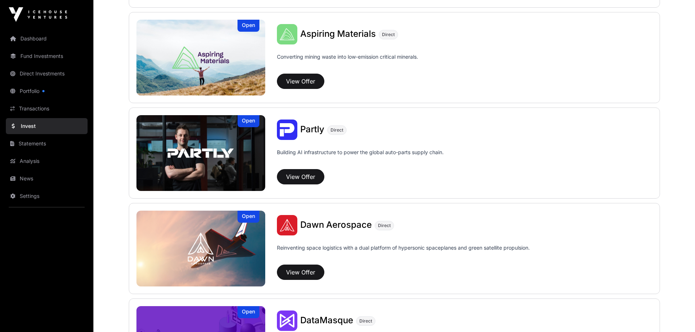 This screenshot has width=695, height=332. Describe the element at coordinates (201, 153) in the screenshot. I see `a: PartlyOpen` at that location.